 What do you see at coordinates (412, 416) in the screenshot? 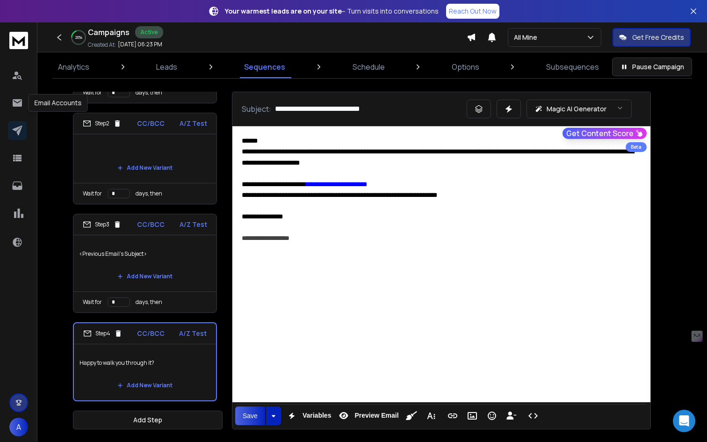
I see `button: Clean HTML` at bounding box center [412, 416].